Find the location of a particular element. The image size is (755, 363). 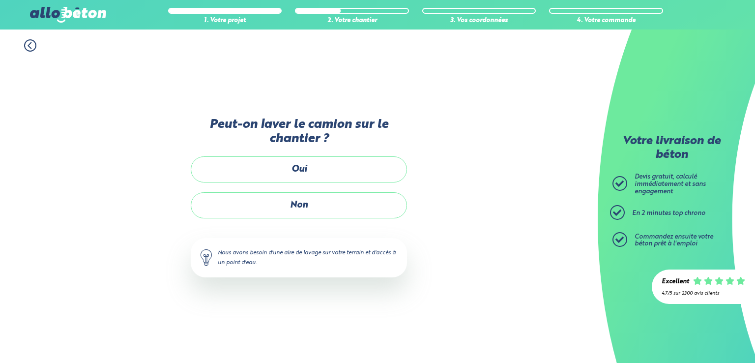

p: Votre livraison de béton is located at coordinates (671, 148).